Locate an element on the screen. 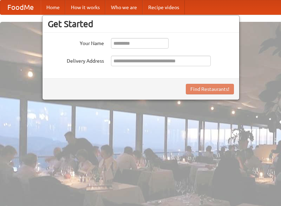 The image size is (281, 206). a: Recipe videos is located at coordinates (164, 7).